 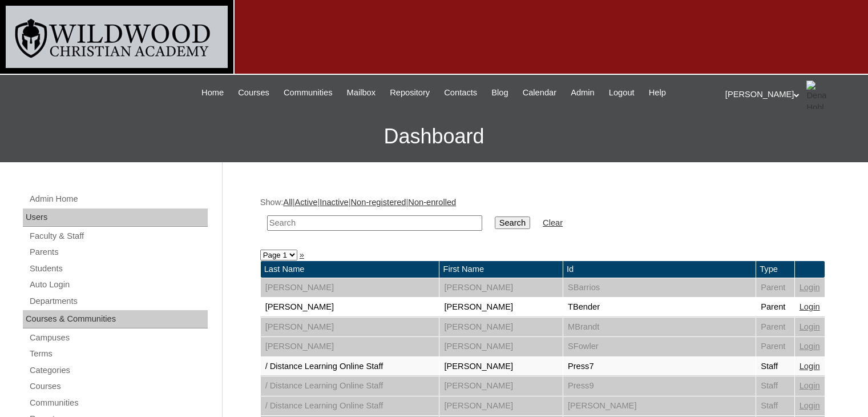 I want to click on a: Repository, so click(x=410, y=92).